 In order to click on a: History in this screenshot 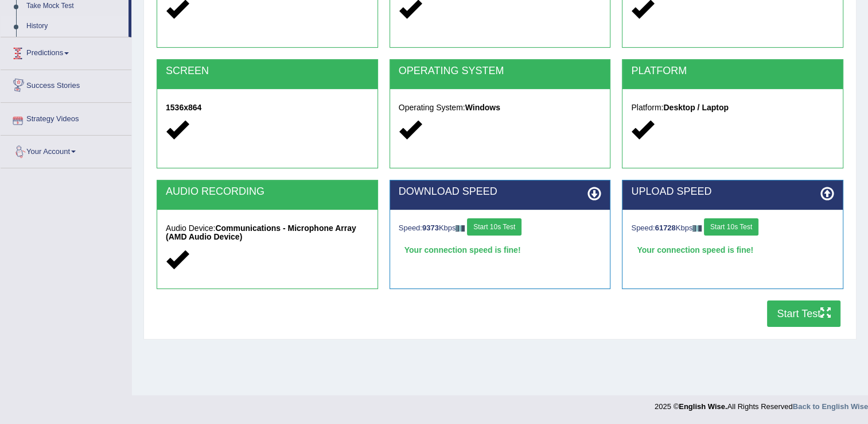, I will do `click(74, 27)`.